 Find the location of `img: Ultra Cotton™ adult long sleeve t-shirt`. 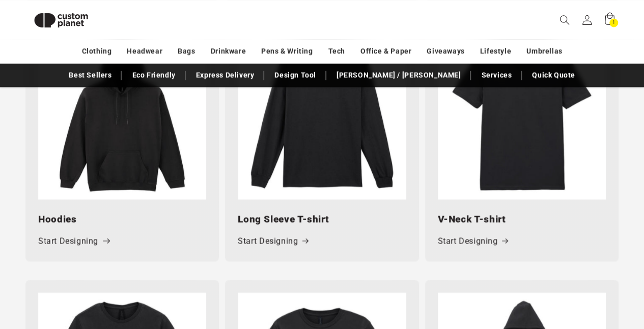

img: Ultra Cotton™ adult long sleeve t-shirt is located at coordinates (322, 115).